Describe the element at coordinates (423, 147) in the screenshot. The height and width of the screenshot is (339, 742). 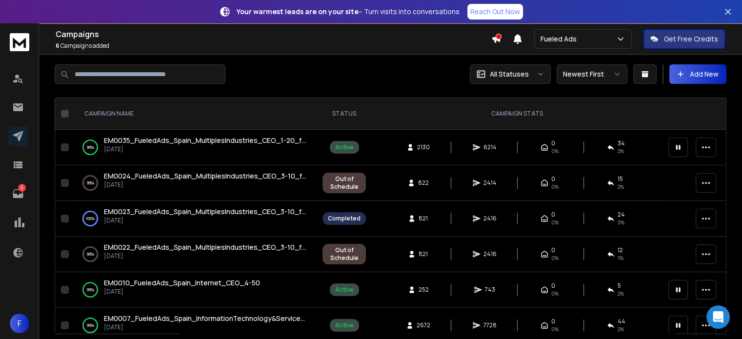
I see `span: 2130` at that location.